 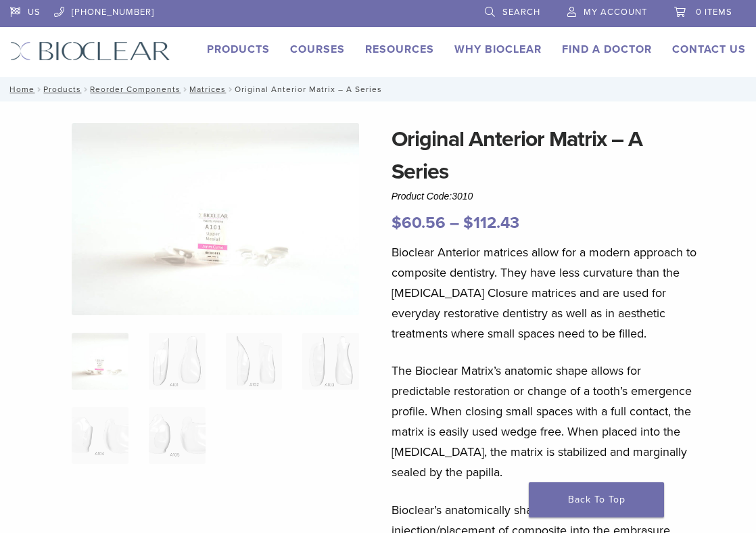 What do you see at coordinates (522, 12) in the screenshot?
I see `span: Search` at bounding box center [522, 12].